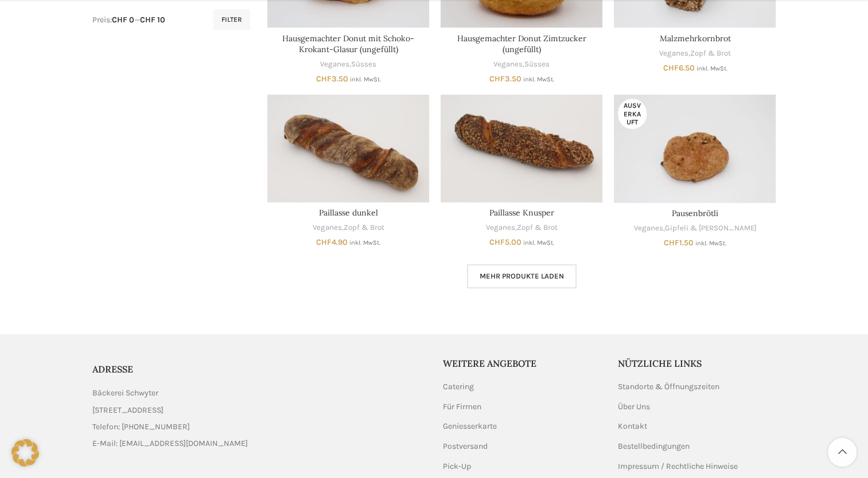 Image resolution: width=868 pixels, height=478 pixels. What do you see at coordinates (679, 242) in the screenshot?
I see `bdi: 1.50` at bounding box center [679, 242].